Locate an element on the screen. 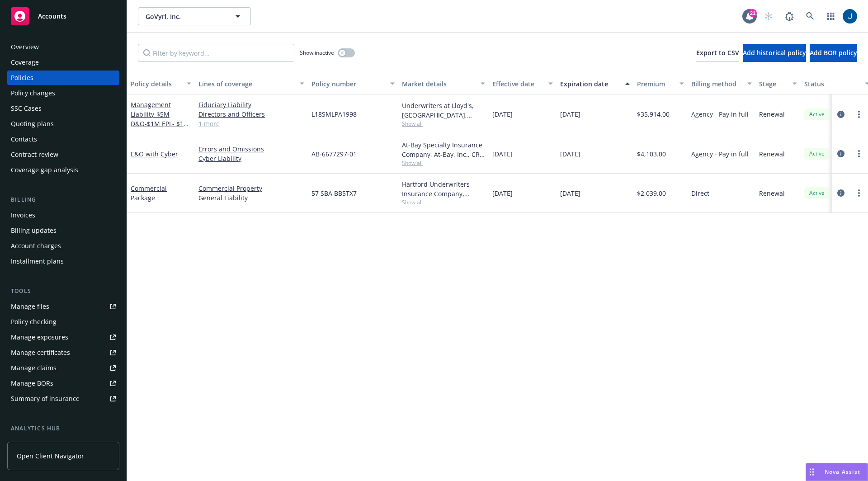 The image size is (868, 481). a: Invoices is located at coordinates (64, 215).